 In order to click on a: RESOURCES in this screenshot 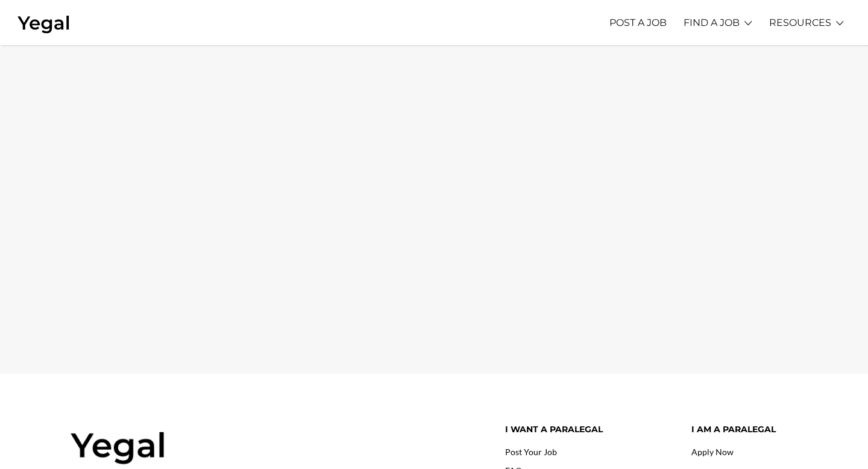, I will do `click(800, 22)`.